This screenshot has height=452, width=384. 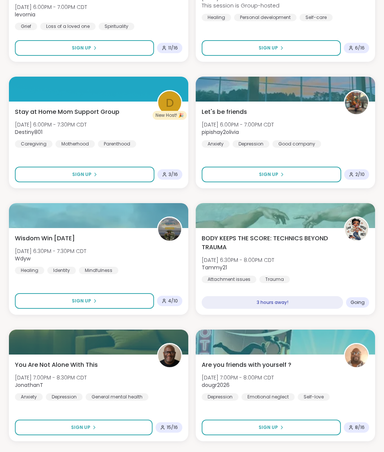 What do you see at coordinates (356, 356) in the screenshot?
I see `img: dougr2026` at bounding box center [356, 356].